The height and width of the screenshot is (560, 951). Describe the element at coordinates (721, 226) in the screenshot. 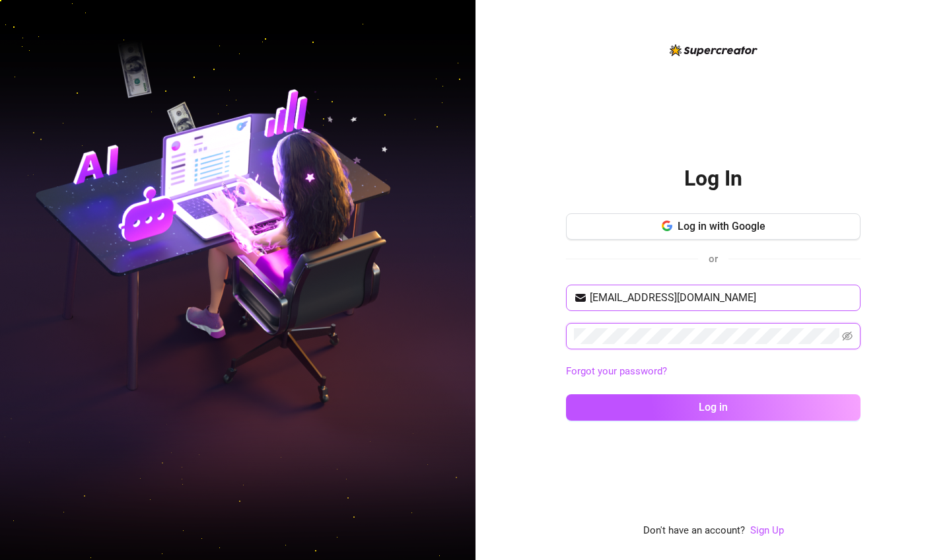

I see `span: Log in with Google` at that location.